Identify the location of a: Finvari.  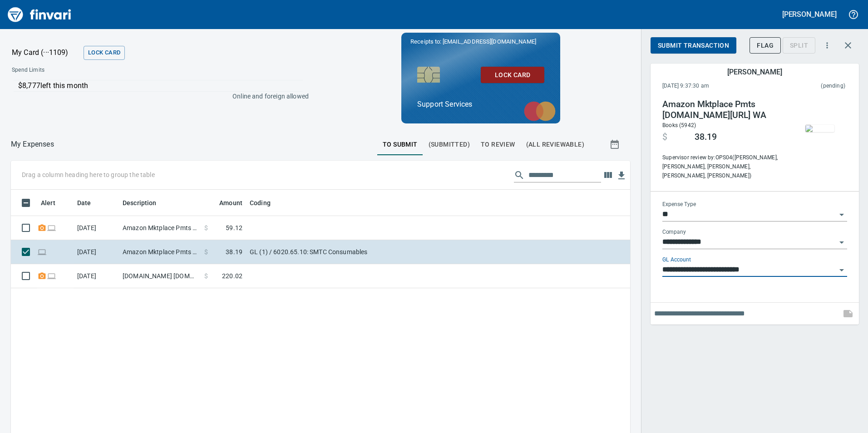
(40, 14).